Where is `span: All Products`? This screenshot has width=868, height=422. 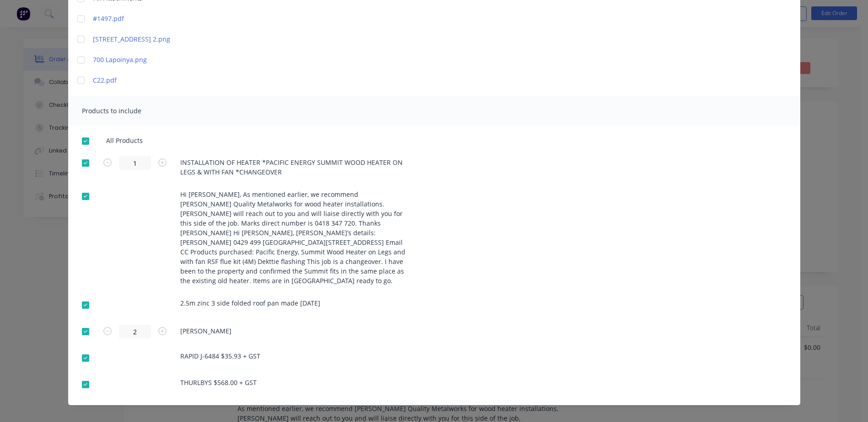
span: All Products is located at coordinates (127, 141).